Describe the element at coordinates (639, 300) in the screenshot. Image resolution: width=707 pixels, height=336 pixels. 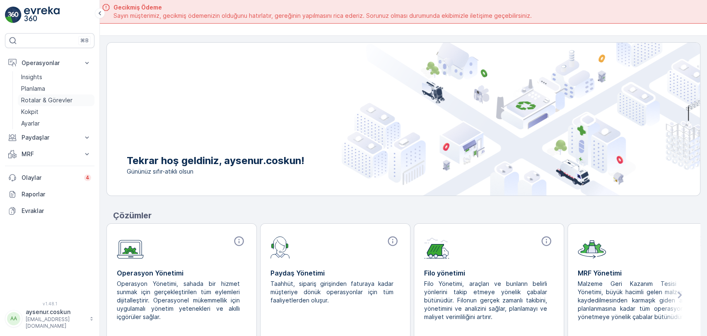
I see `p: Malzeme Geri Kazanım Tesisi (MRF) Yönetimi, büyük hacimli gelen malzemelerin kaydedilmesinden kar...` at that location.